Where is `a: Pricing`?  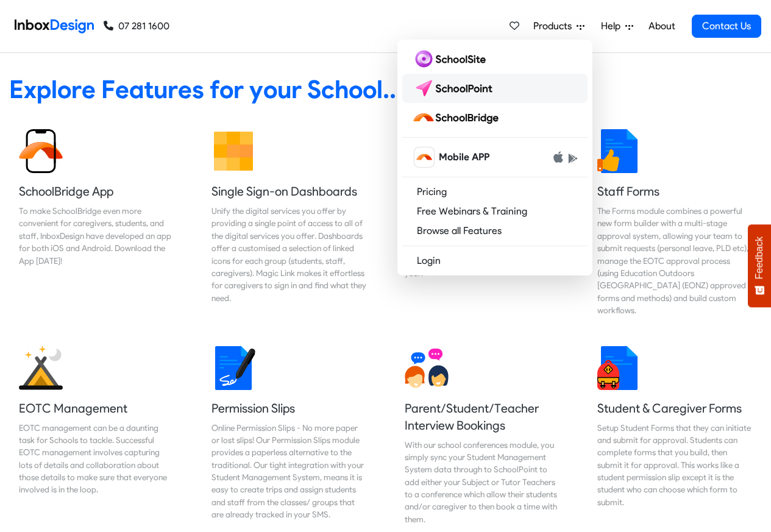
a: Pricing is located at coordinates (495, 192).